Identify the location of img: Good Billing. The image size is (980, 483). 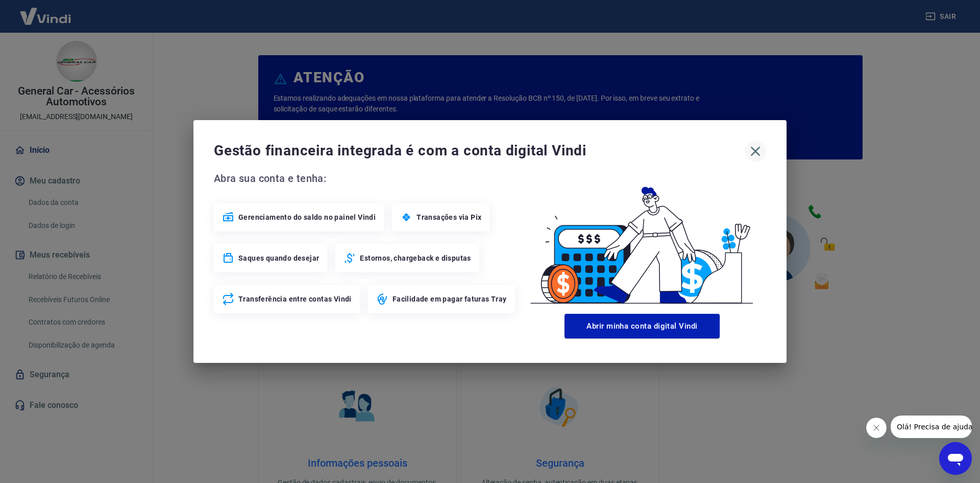
(642, 239).